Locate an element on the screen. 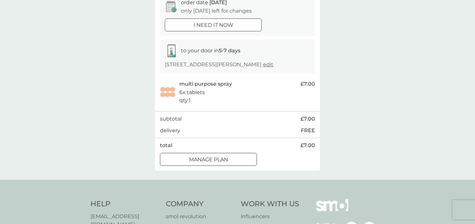  p: FREE is located at coordinates (308, 131).